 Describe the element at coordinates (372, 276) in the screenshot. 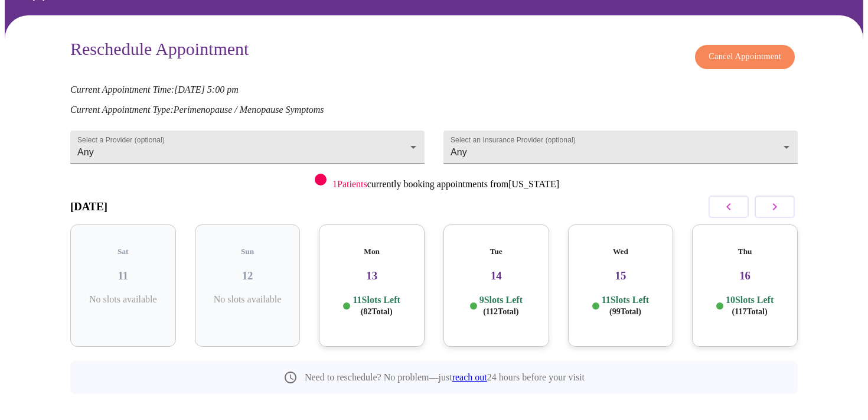

I see `h3: 13` at that location.